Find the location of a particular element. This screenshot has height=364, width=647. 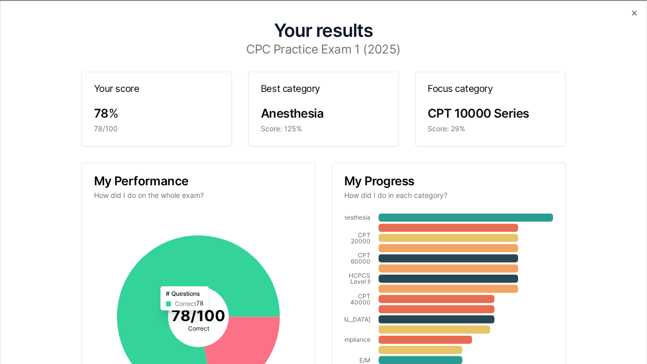

h3: My Performance is located at coordinates (198, 181).